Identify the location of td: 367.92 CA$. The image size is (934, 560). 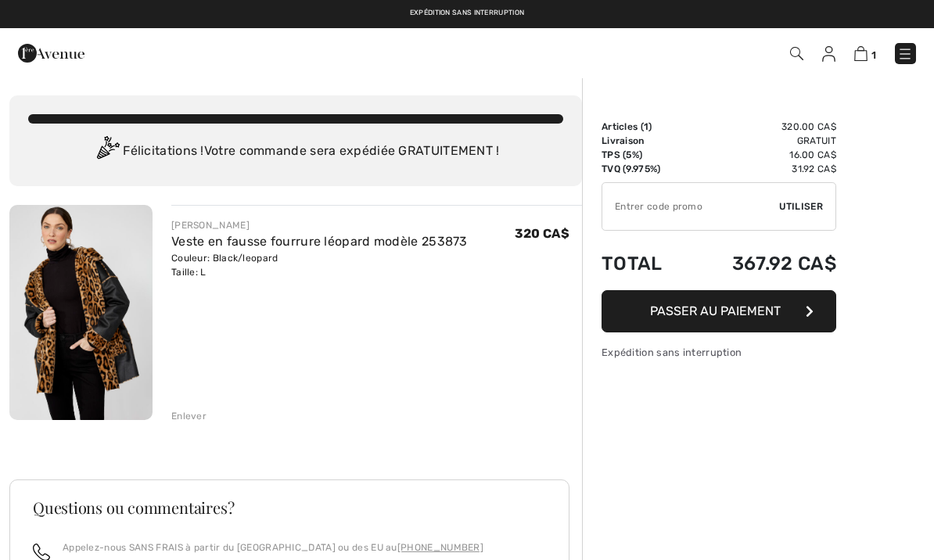
(762, 264).